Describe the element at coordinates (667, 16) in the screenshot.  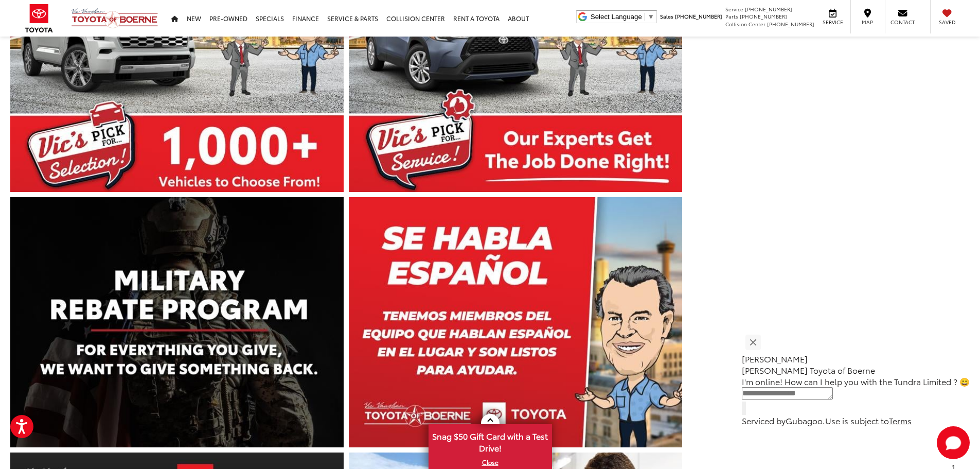
I see `span: Sales` at that location.